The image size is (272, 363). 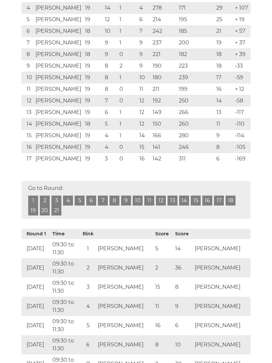 What do you see at coordinates (242, 101) in the screenshot?
I see `td: -58` at bounding box center [242, 101].